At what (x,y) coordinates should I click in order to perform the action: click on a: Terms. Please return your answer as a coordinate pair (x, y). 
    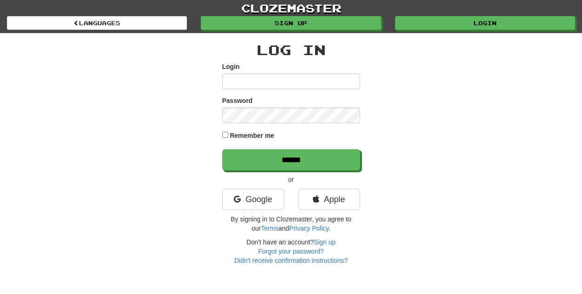
    Looking at the image, I should click on (270, 228).